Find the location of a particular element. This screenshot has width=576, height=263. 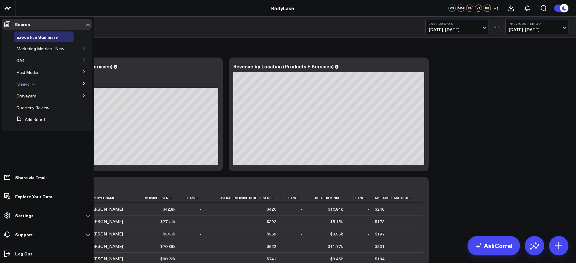

div: $10.84k is located at coordinates (335, 209).